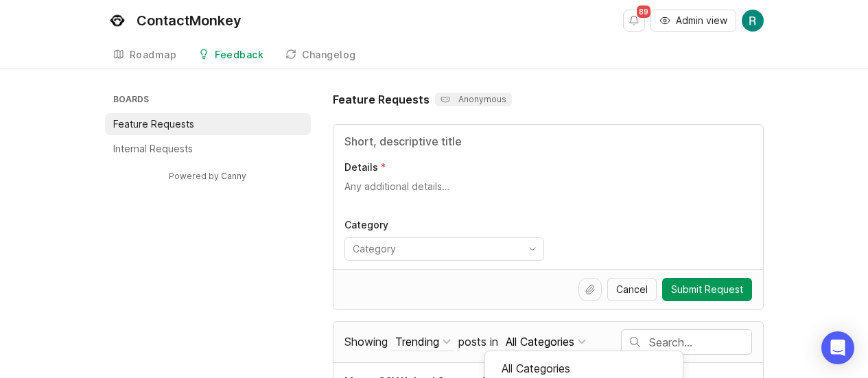 The height and width of the screenshot is (378, 868). Describe the element at coordinates (153, 149) in the screenshot. I see `p: Internal Requests` at that location.